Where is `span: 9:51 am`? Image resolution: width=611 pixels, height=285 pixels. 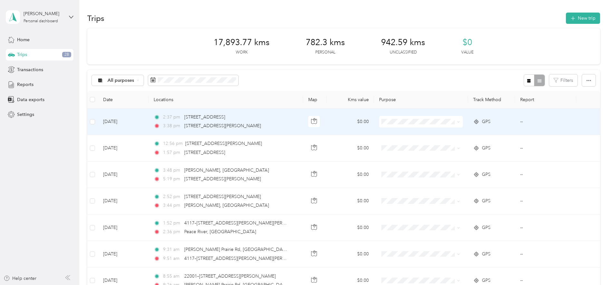 span: 9:51 am is located at coordinates (172, 259).